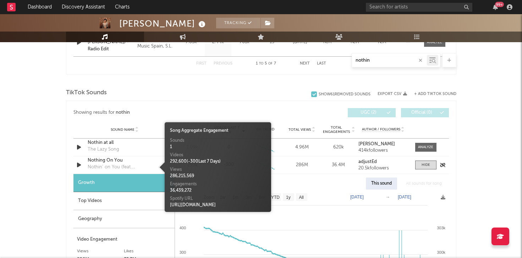 This screenshot has width=522, height=258. What do you see at coordinates (123, 113) in the screenshot?
I see `div: nothin` at bounding box center [123, 113].